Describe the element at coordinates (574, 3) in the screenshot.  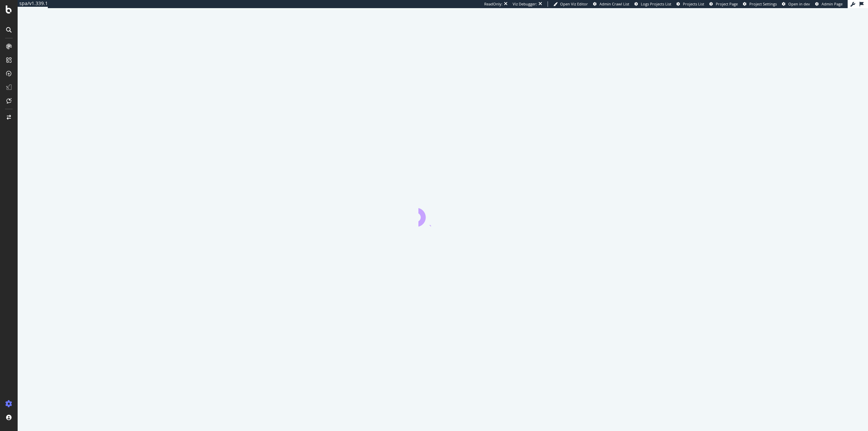
I see `span: Open Viz Editor` at that location.